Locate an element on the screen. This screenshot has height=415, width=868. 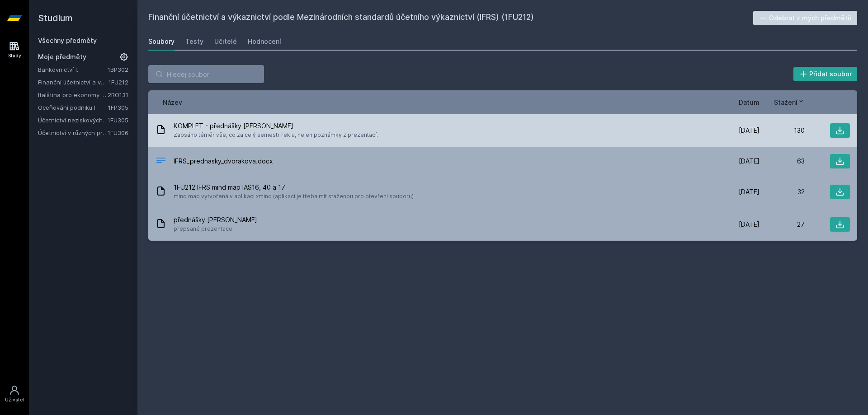
a: Soubory is located at coordinates (162, 41).